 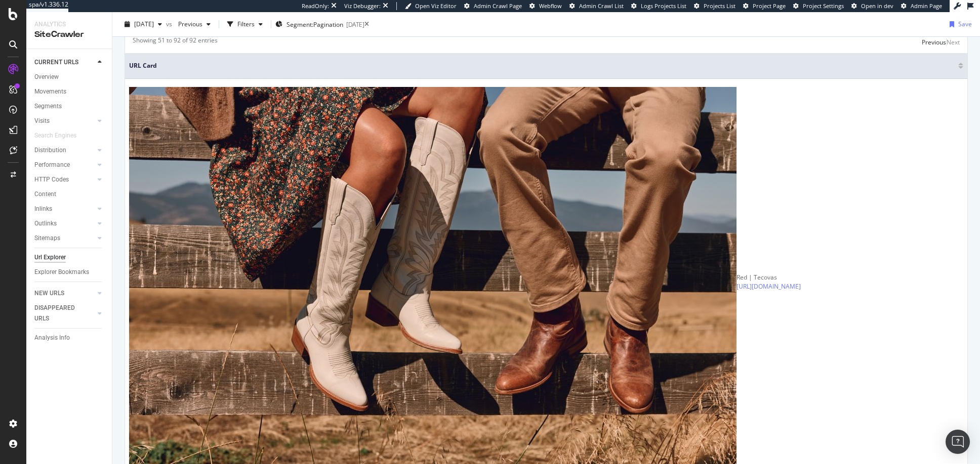 I want to click on div: Inlinks, so click(x=43, y=209).